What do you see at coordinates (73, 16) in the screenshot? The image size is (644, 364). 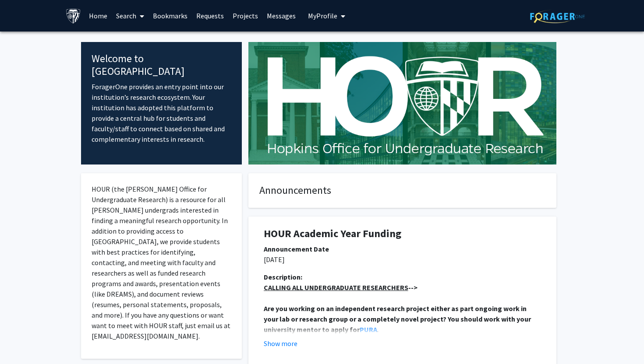 I see `img: Johns Hopkins University Logo` at bounding box center [73, 16].